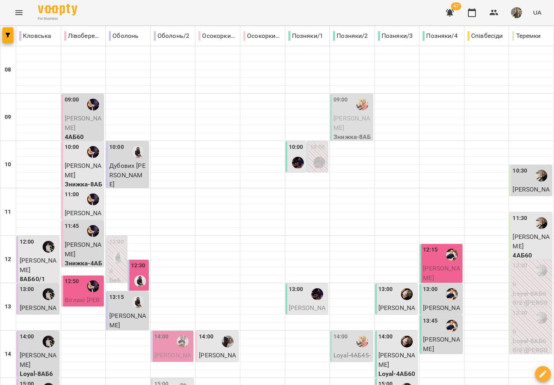 The image size is (554, 385). Describe the element at coordinates (519, 218) in the screenshot. I see `label: 11:30` at that location.